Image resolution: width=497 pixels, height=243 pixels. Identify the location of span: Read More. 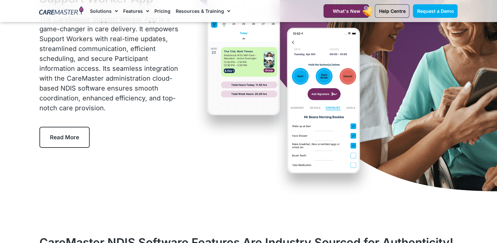
(64, 137).